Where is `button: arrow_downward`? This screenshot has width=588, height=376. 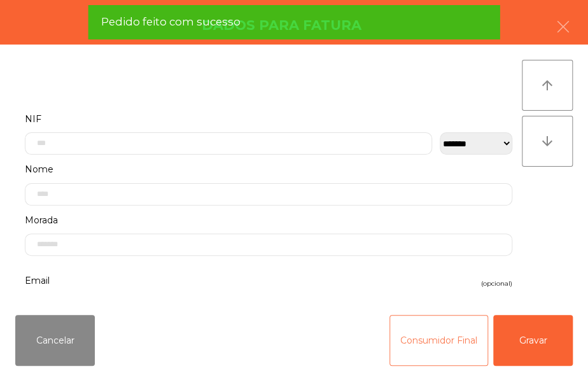 button: arrow_downward is located at coordinates (547, 141).